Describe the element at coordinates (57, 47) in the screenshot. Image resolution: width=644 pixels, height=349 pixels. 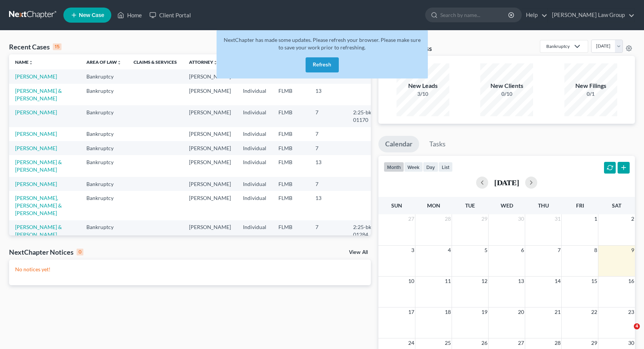
I see `div: 15` at that location.